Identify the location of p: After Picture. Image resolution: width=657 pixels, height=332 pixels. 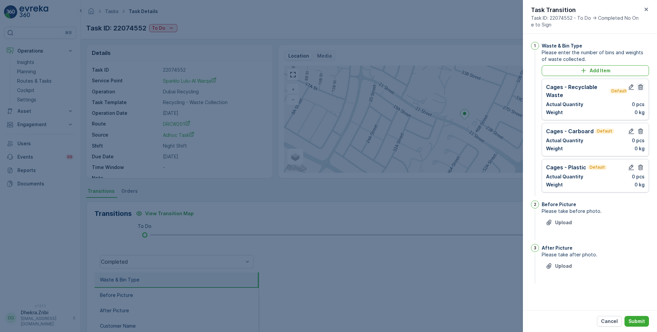
(557, 248).